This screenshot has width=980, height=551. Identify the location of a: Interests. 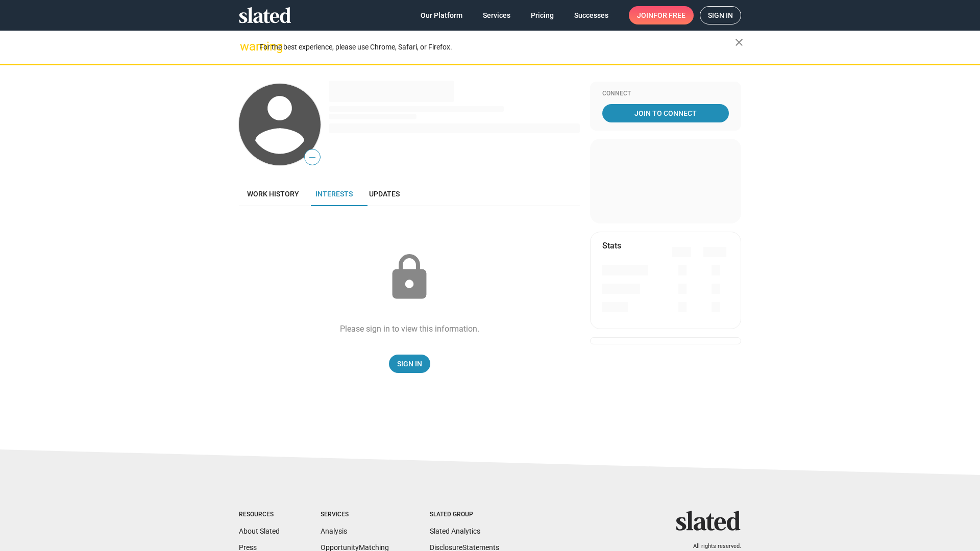
(334, 194).